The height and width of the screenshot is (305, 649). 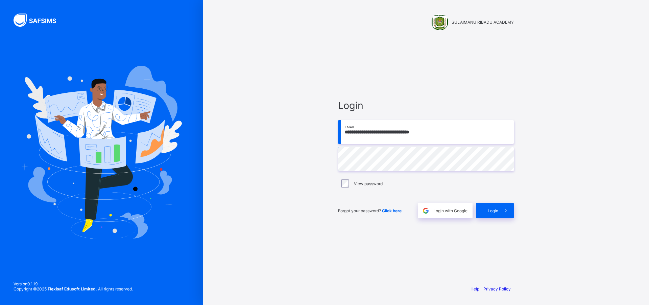 I want to click on a: Privacy Policy, so click(x=497, y=288).